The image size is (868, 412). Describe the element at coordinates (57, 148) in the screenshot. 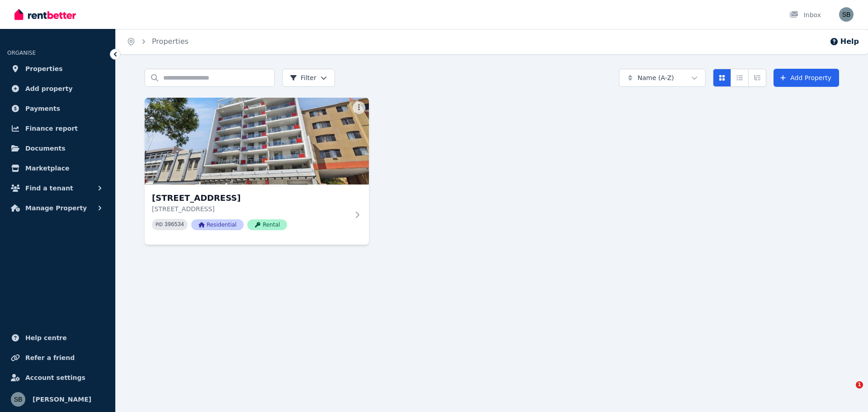

I see `a: Documents` at that location.